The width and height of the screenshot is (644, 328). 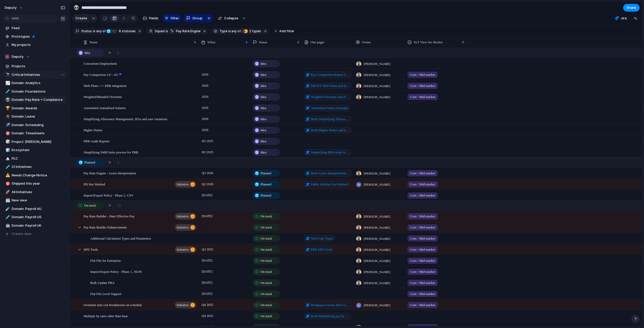 I want to click on div: 🧪Domain: Payroll US, so click(x=35, y=217).